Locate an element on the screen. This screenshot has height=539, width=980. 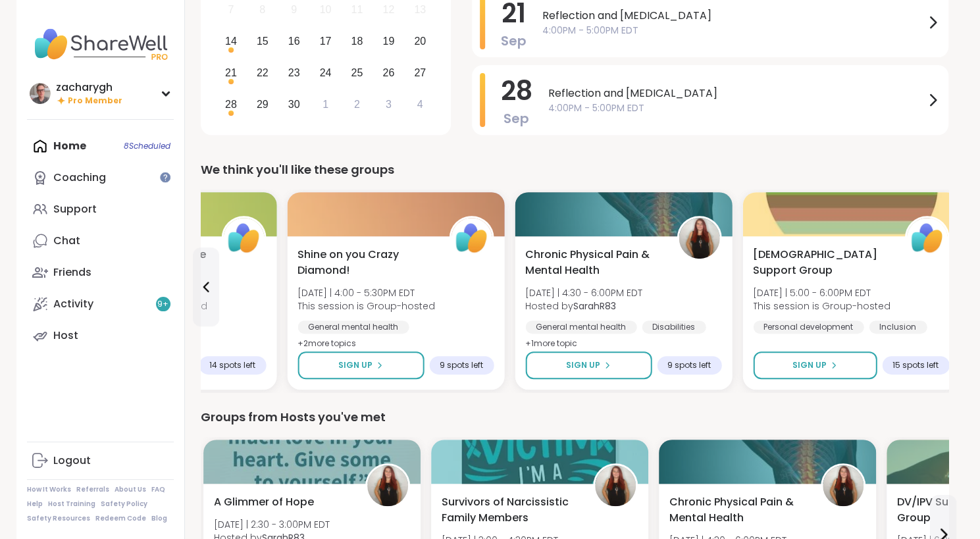
span: 15 spots left is located at coordinates (916, 365).